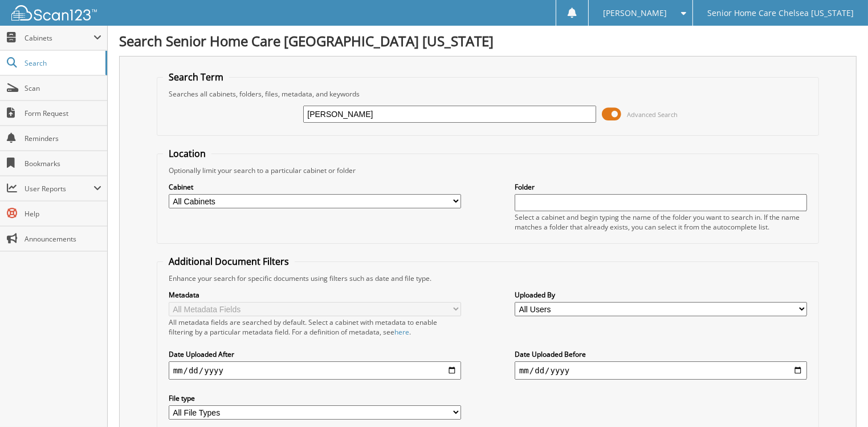 This screenshot has height=427, width=868. Describe the element at coordinates (314, 370) in the screenshot. I see `input: start` at that location.